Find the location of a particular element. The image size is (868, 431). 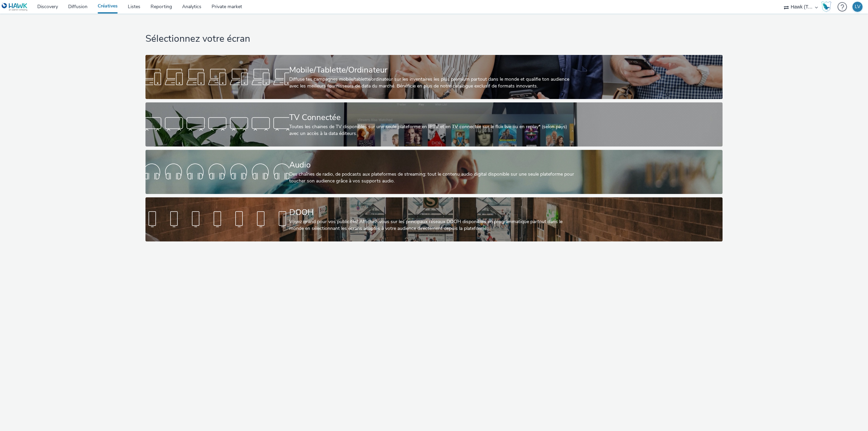

div: TV Connectée is located at coordinates (433, 118).